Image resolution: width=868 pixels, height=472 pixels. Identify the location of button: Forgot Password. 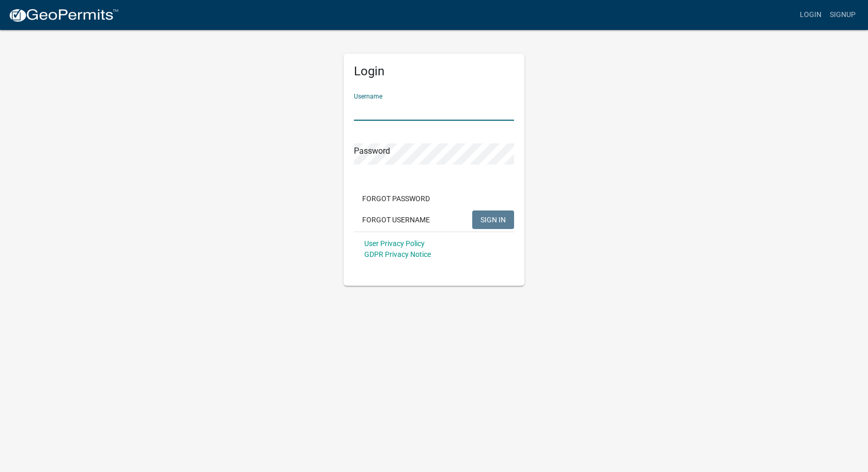
(396, 199).